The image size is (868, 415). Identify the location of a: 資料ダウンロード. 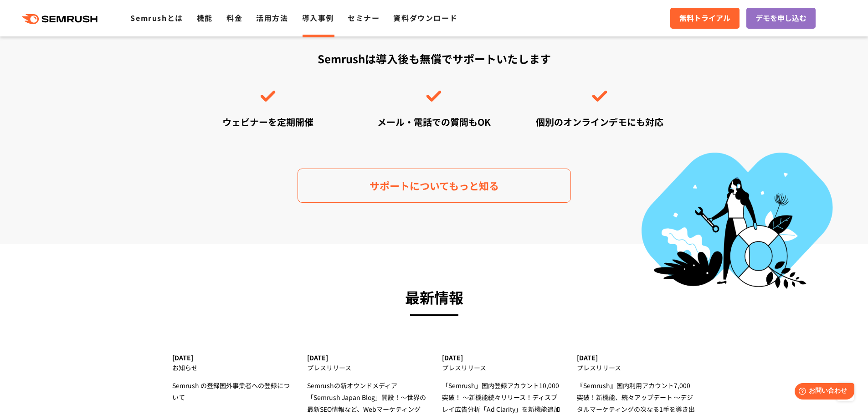
(425, 18).